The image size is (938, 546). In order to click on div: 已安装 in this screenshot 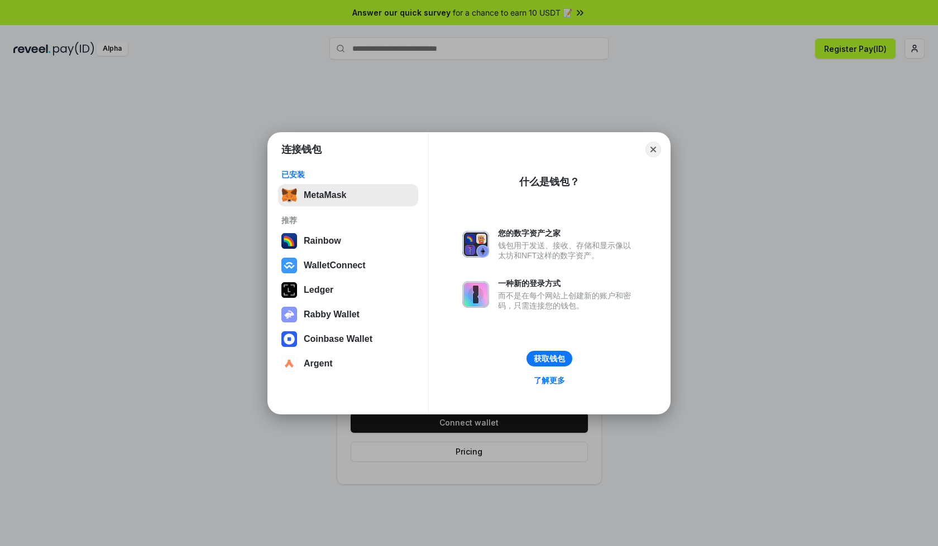, I will do `click(348, 175)`.